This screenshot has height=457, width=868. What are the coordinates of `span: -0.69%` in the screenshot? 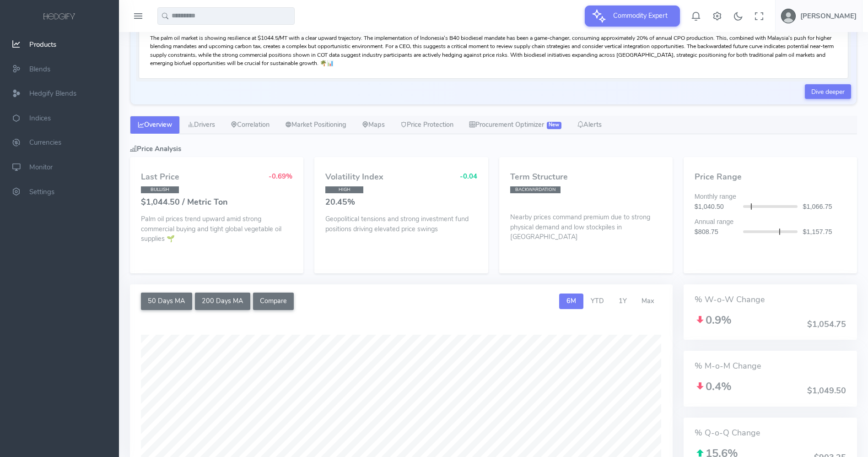 It's located at (281, 177).